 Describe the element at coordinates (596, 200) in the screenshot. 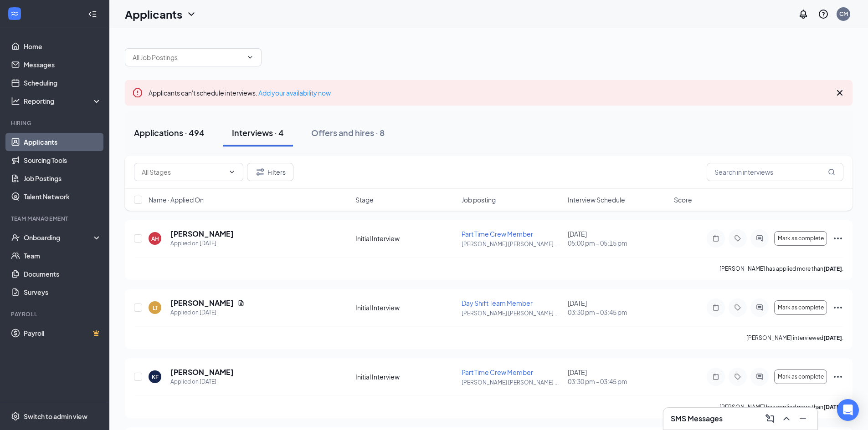

I see `span: Interview Schedule` at that location.